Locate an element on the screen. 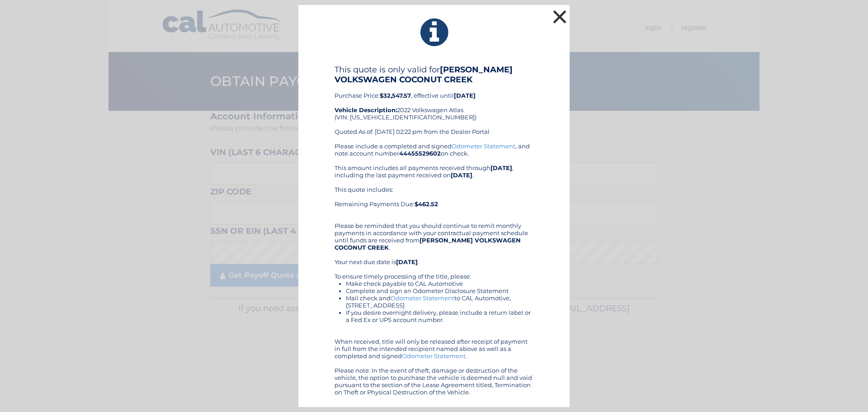  strong: Vehicle Description: is located at coordinates (366, 110).